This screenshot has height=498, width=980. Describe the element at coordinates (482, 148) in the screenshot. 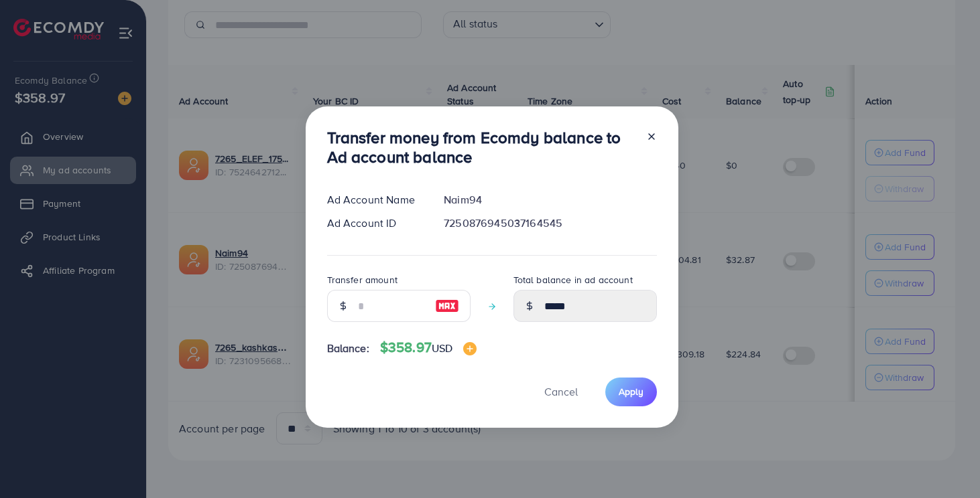

I see `h3: Transfer money from Ecomdy balance to Ad account balance` at that location.